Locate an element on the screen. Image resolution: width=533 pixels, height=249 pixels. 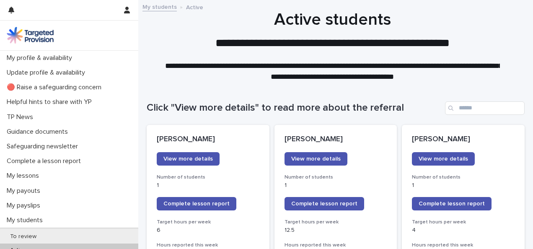
p: Complete a lesson report is located at coordinates (45, 161).